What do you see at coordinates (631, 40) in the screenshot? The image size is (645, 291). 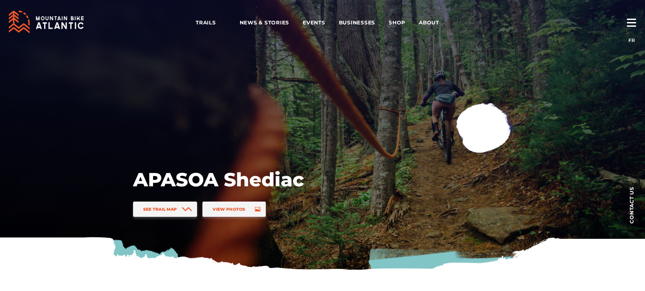 I see `a: FR` at bounding box center [631, 40].